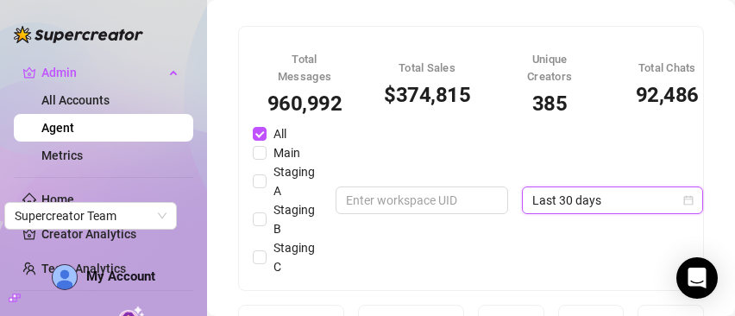 The height and width of the screenshot is (316, 735). I want to click on div: $374,815, so click(427, 95).